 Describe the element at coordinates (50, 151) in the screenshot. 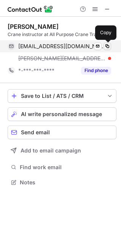

I see `span: Add to email campaign` at that location.